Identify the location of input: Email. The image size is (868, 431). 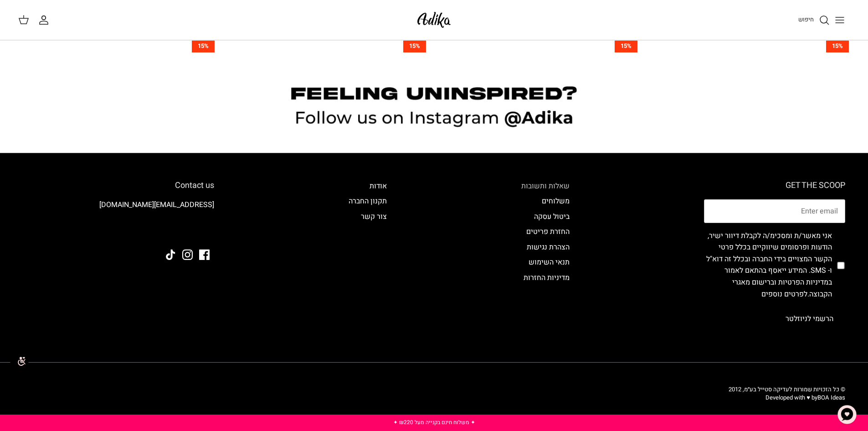
(775, 211).